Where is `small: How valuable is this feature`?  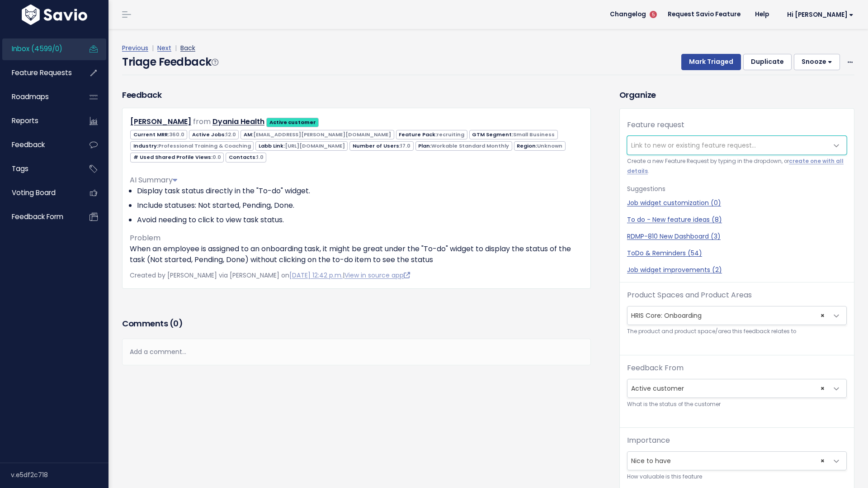
small: How valuable is this feature is located at coordinates (737, 476).